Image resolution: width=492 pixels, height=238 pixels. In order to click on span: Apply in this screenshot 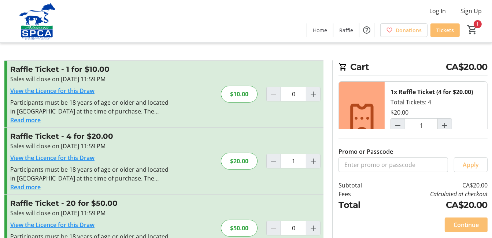, I will do `click(471, 165)`.